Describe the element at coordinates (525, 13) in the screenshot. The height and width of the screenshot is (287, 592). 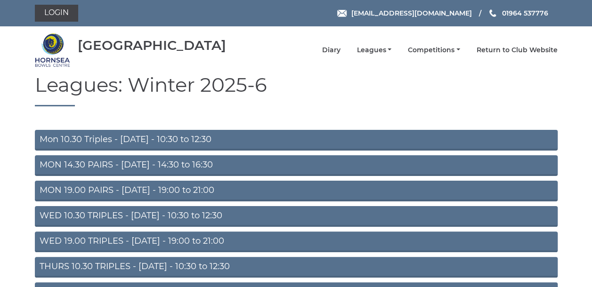
I see `span: 01964 537776` at that location.